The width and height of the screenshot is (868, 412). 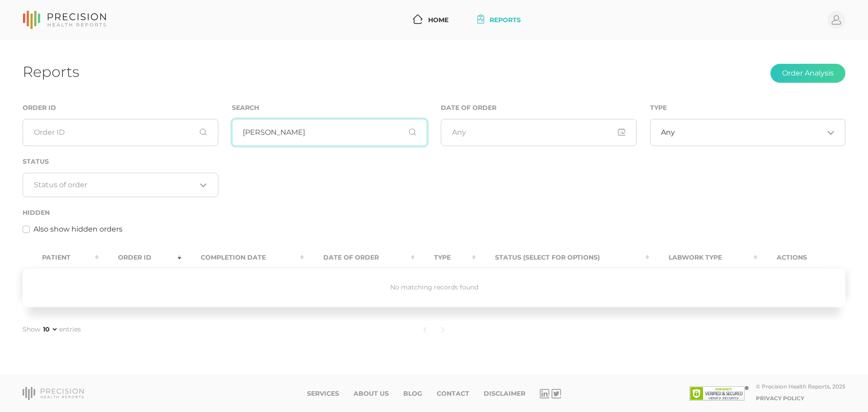 I want to click on input: First or Last Name, so click(x=330, y=132).